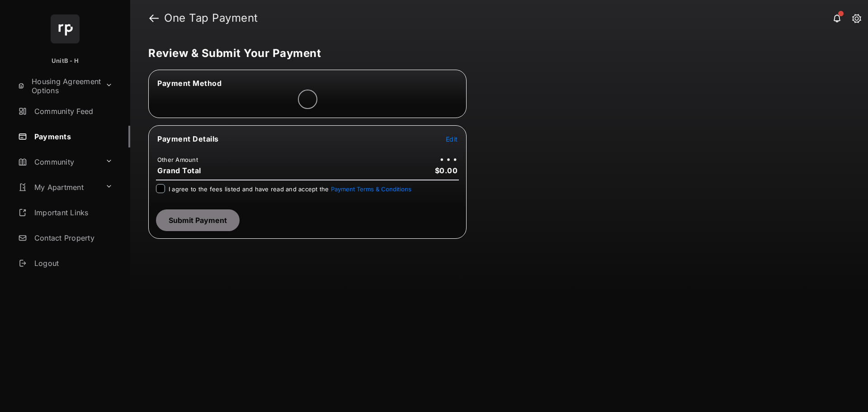  Describe the element at coordinates (446, 171) in the screenshot. I see `span: $0.00` at that location.